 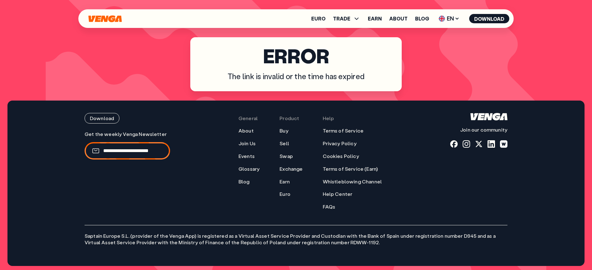 I want to click on a: linkedin, so click(x=491, y=144).